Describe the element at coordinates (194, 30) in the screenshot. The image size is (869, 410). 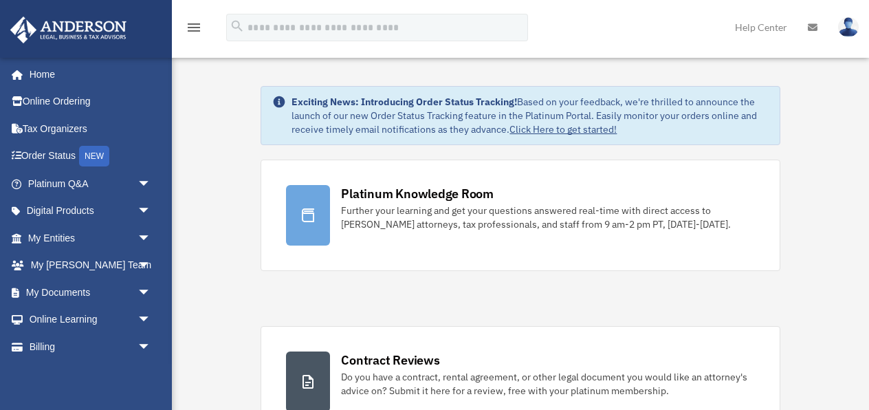
I see `a: menu` at that location.